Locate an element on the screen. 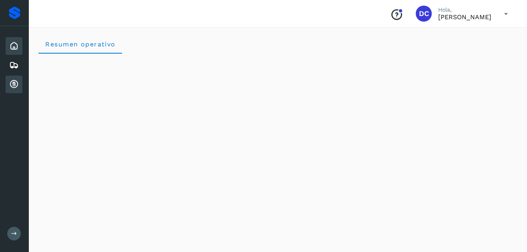 The width and height of the screenshot is (527, 252). div: Cuentas por cobrar is located at coordinates (14, 85).